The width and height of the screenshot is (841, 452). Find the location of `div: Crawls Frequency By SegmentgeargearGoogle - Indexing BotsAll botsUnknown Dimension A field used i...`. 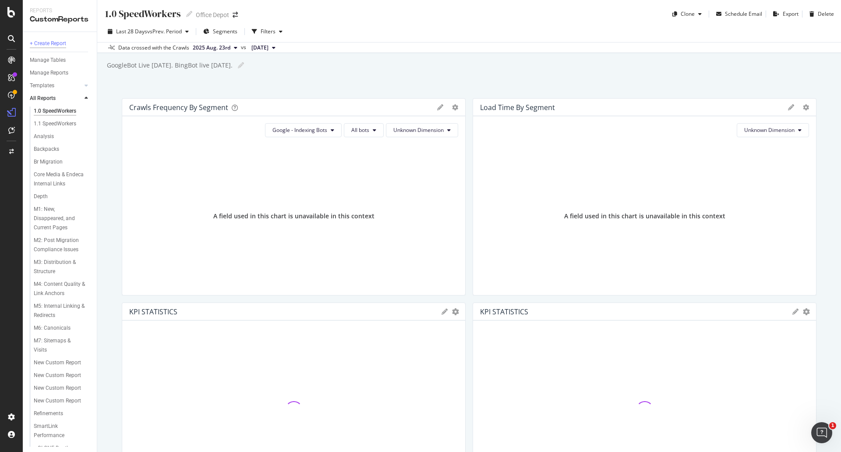

div: Crawls Frequency By SegmentgeargearGoogle - Indexing BotsAll botsUnknown Dimension A field used i... is located at coordinates (293, 197).